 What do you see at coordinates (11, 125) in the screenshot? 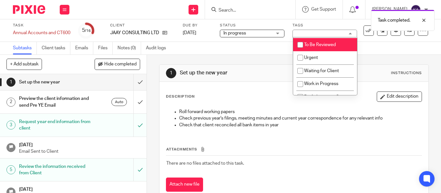
I see `div: 3` at bounding box center [11, 125].